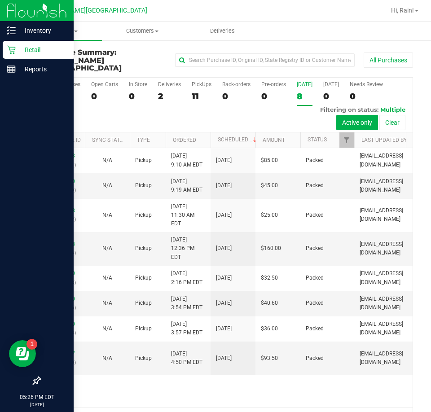  I want to click on div: PickUps, so click(201, 84).